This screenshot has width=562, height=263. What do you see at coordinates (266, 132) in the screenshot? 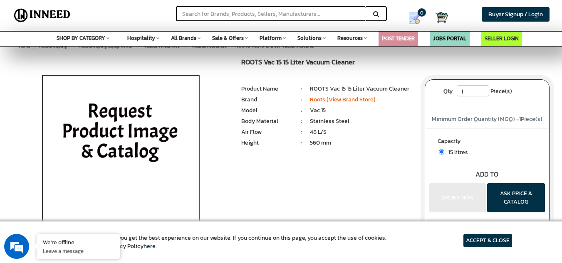
I see `li: Air Flow` at bounding box center [266, 132].